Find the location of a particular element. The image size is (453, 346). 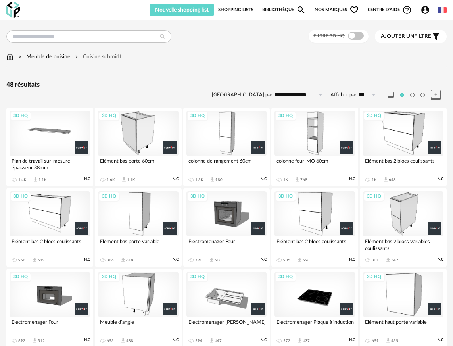

div: 437 is located at coordinates (307, 341).